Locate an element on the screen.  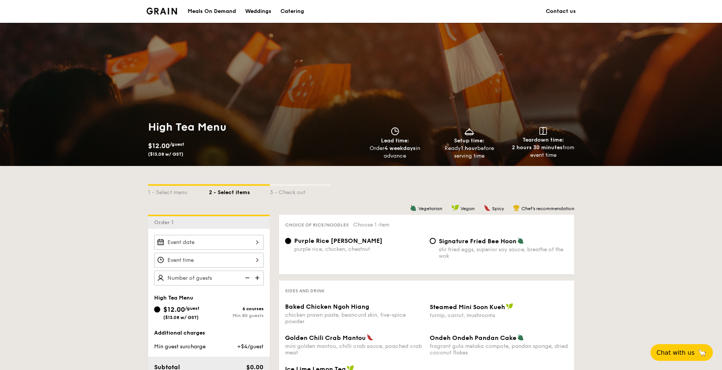
span: Lead time: is located at coordinates (395, 140).